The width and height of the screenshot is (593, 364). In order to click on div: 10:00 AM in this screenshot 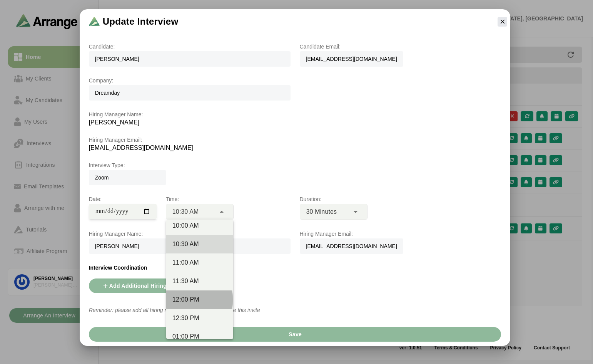, I will do `click(200, 226)`.